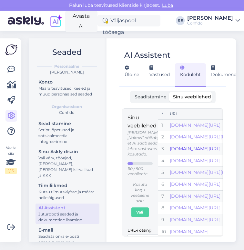  I want to click on h2: Seaded, so click(67, 52).